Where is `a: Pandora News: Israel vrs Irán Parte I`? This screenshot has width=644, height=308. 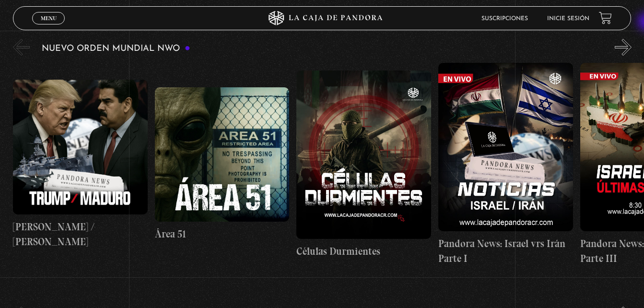 a: Pandora News: Israel vrs Irán Parte I is located at coordinates (506, 165).